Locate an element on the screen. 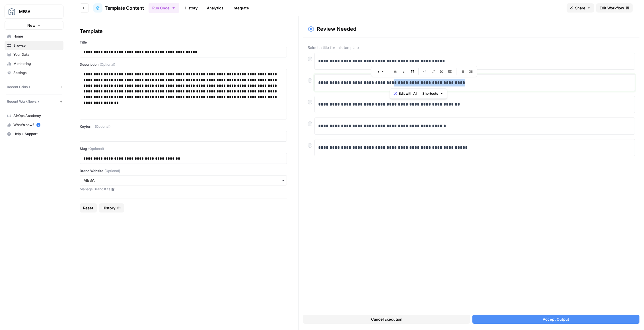 Image resolution: width=644 pixels, height=330 pixels. span: Monitoring is located at coordinates (37, 64).